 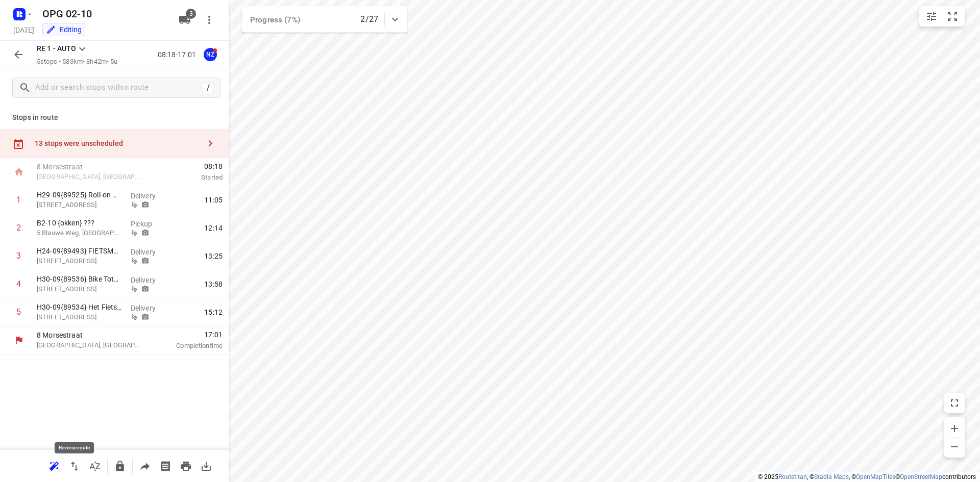 I want to click on p: H30-09{89534} Het Fietsenhuis, so click(x=79, y=307).